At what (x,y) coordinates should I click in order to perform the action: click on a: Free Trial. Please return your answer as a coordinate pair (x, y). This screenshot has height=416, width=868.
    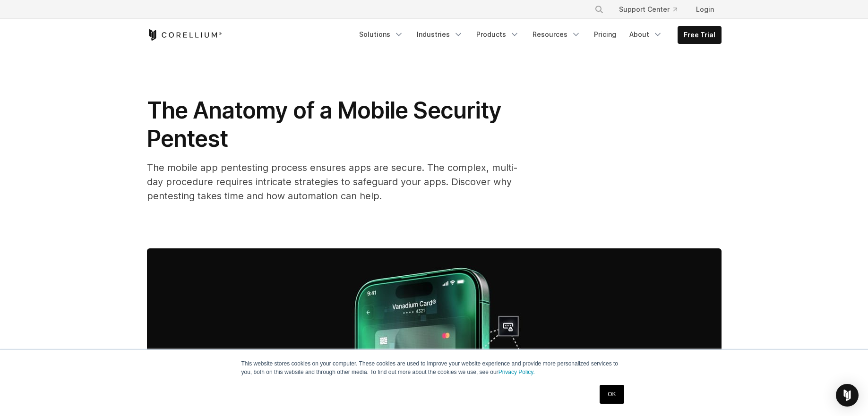
    Looking at the image, I should click on (700, 35).